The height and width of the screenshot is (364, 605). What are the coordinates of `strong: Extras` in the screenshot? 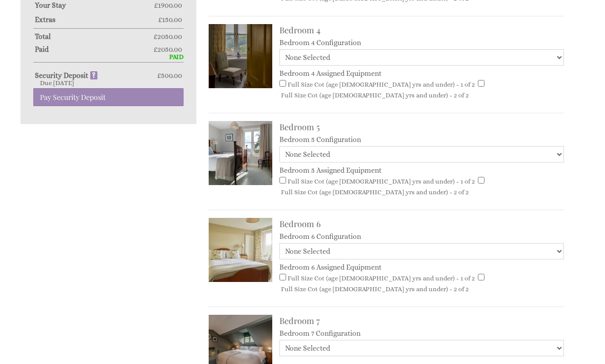 It's located at (97, 20).